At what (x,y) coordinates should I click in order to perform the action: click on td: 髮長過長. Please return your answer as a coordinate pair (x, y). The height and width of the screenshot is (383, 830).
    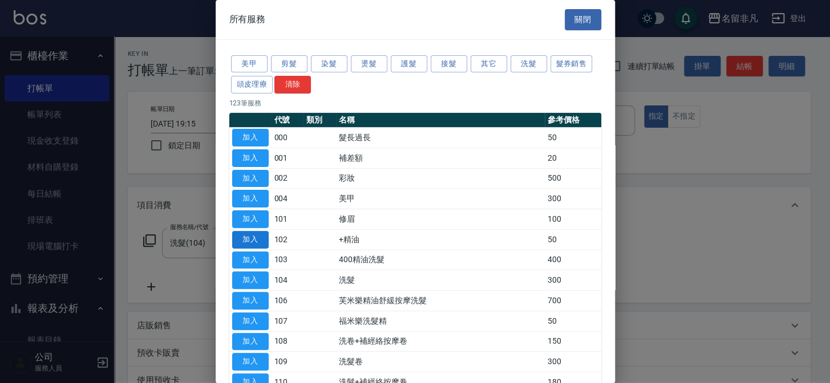
    Looking at the image, I should click on (440, 138).